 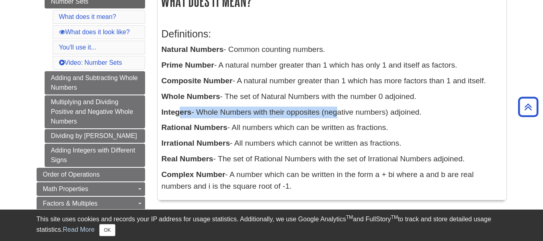 What do you see at coordinates (91, 189) in the screenshot?
I see `a: Math Properties` at bounding box center [91, 189].